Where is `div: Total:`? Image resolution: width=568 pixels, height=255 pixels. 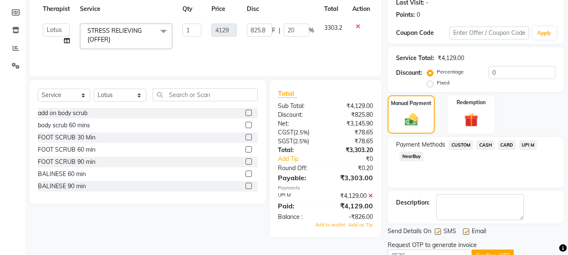 div: Total: is located at coordinates (298, 150).